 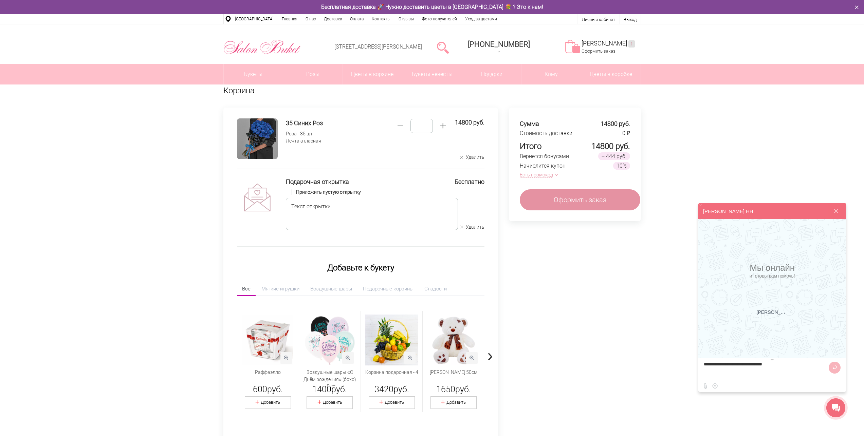 What do you see at coordinates (333, 19) in the screenshot?
I see `a: Доставка` at bounding box center [333, 19].